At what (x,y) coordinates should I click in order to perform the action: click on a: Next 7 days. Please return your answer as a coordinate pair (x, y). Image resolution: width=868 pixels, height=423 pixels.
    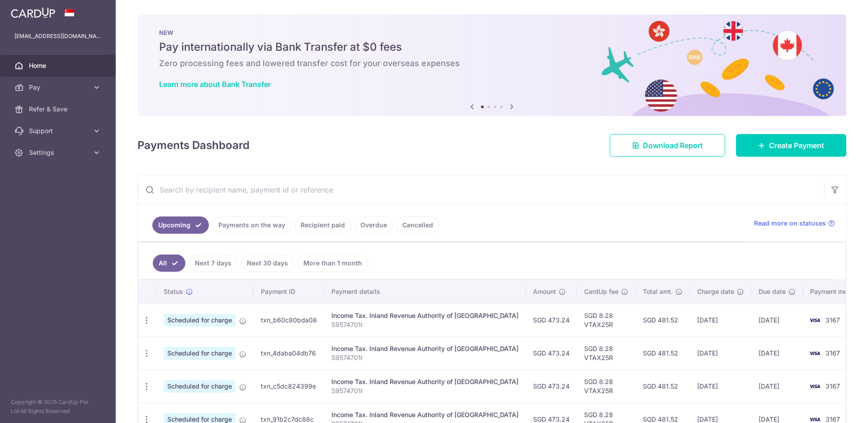
    Looking at the image, I should click on (213, 263).